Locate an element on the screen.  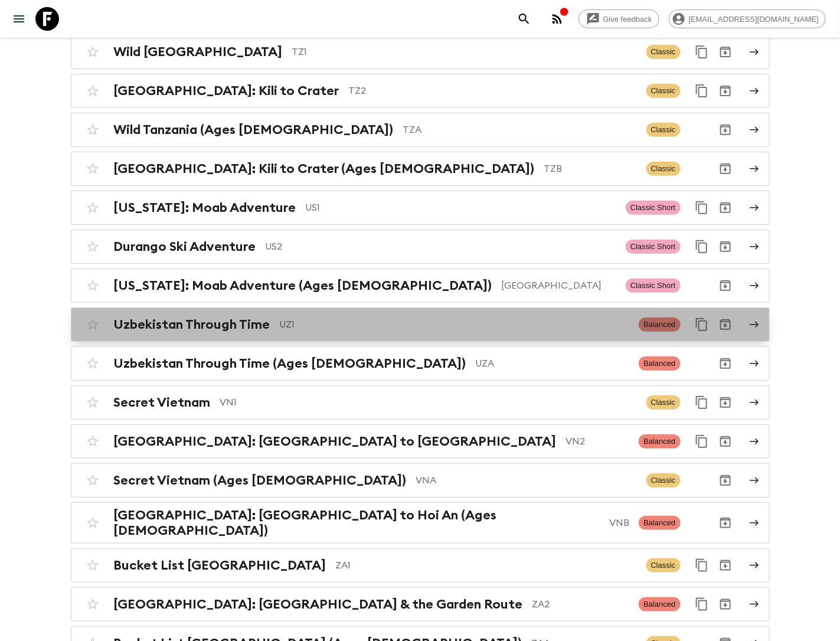
span: Give feedback is located at coordinates (627, 19).